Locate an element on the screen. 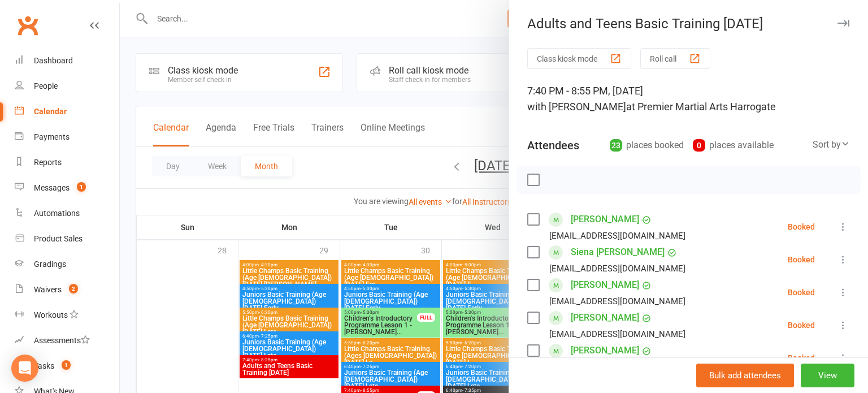  div: Reports is located at coordinates (48, 162).